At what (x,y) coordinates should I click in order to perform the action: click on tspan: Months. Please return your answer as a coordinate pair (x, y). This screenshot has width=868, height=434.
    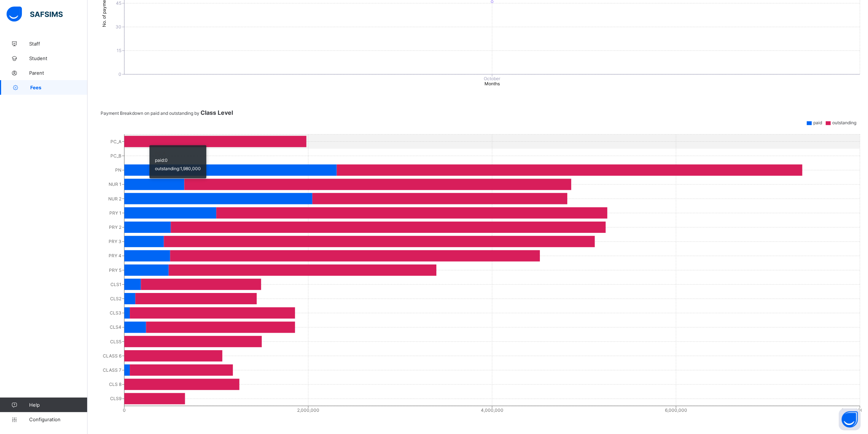
    Looking at the image, I should click on (492, 84).